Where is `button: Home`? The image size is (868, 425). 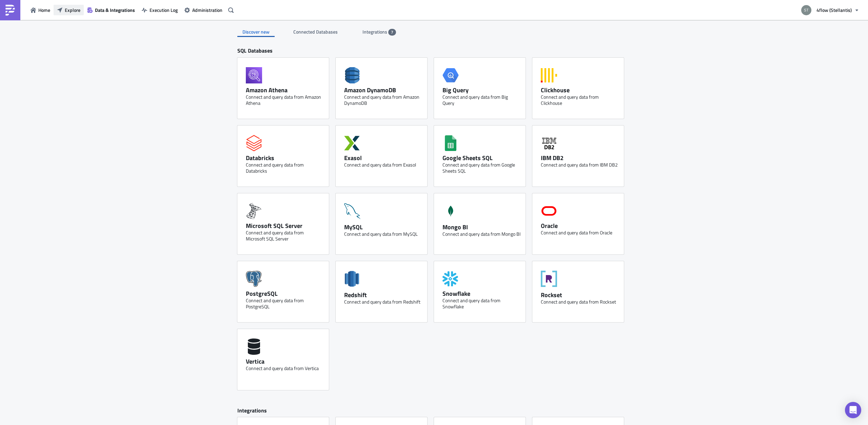 button: Home is located at coordinates (40, 10).